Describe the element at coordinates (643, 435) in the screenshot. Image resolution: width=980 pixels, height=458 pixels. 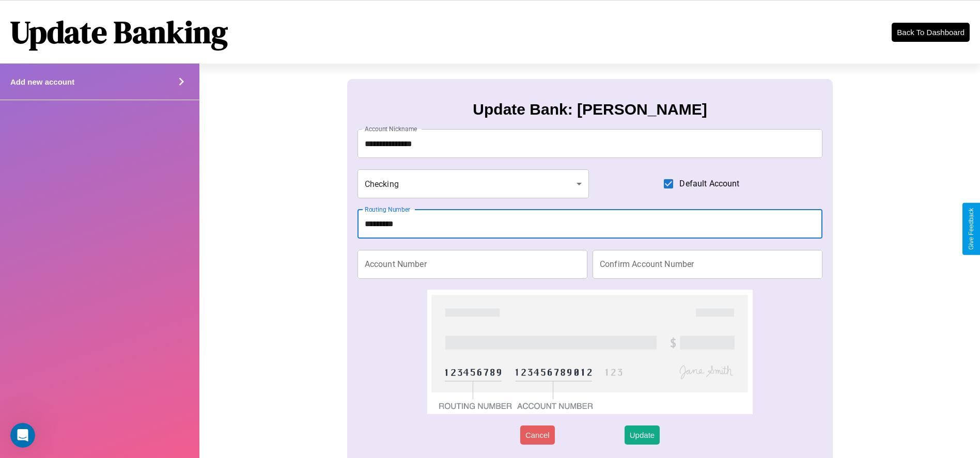
I see `button: Update` at that location.